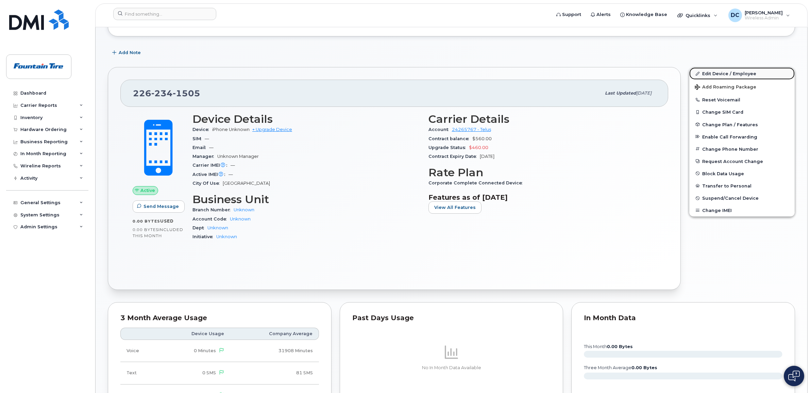  I want to click on p: No In Month Data Available, so click(452, 368).